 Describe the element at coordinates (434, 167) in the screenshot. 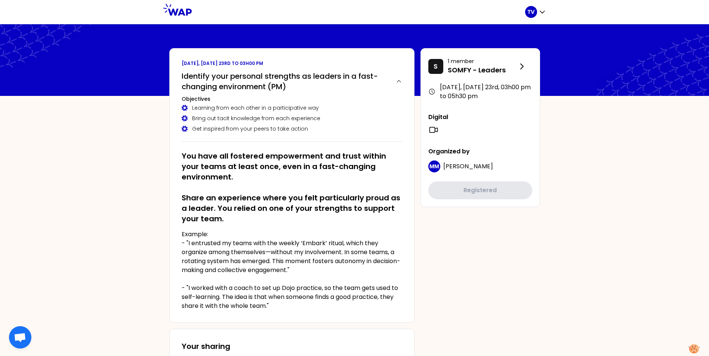

I see `p: MM` at that location.